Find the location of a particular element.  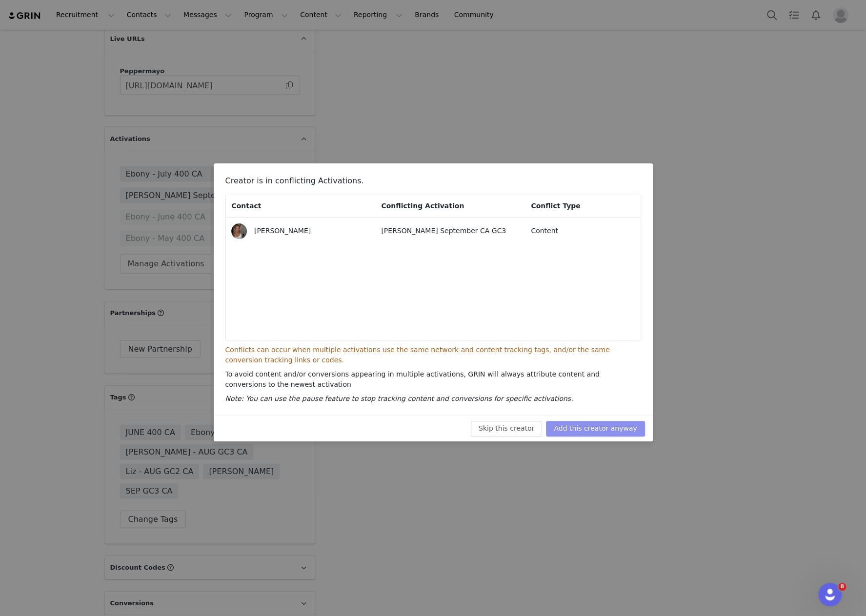

h3: Creator is in conflicting Activations. is located at coordinates (433, 183).